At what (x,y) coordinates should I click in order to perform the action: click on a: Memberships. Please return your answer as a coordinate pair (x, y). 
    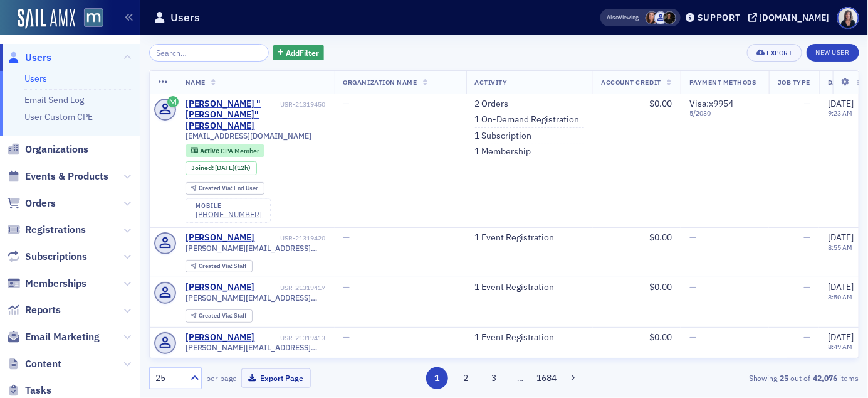
    Looking at the image, I should click on (46, 283).